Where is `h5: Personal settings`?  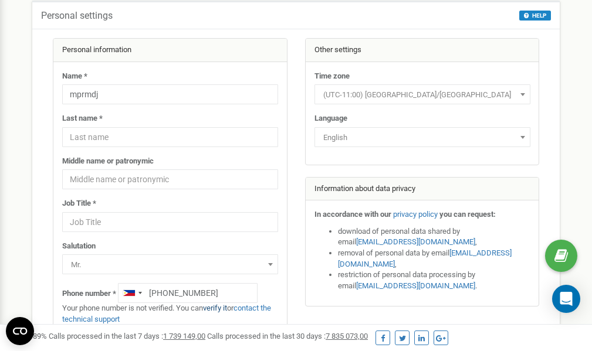 h5: Personal settings is located at coordinates (77, 16).